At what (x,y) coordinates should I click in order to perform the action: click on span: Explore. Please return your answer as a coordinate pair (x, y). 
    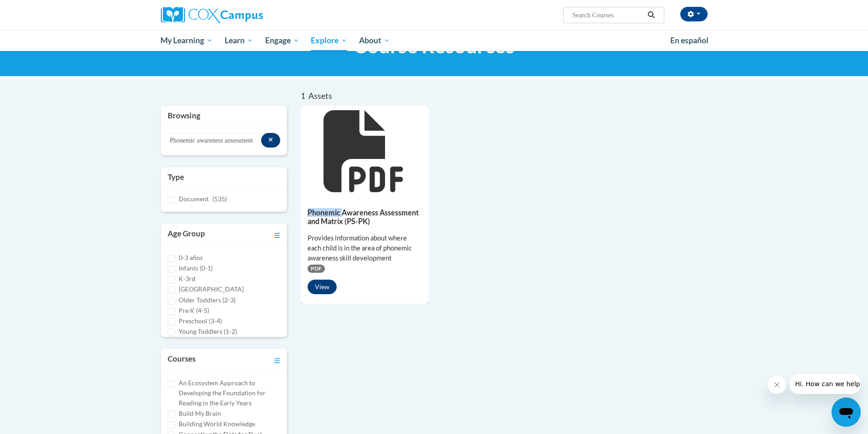
    Looking at the image, I should click on (329, 40).